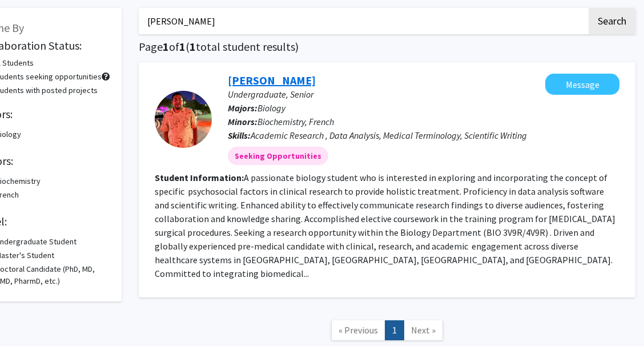  I want to click on h1: Page of ( total student results), so click(387, 47).